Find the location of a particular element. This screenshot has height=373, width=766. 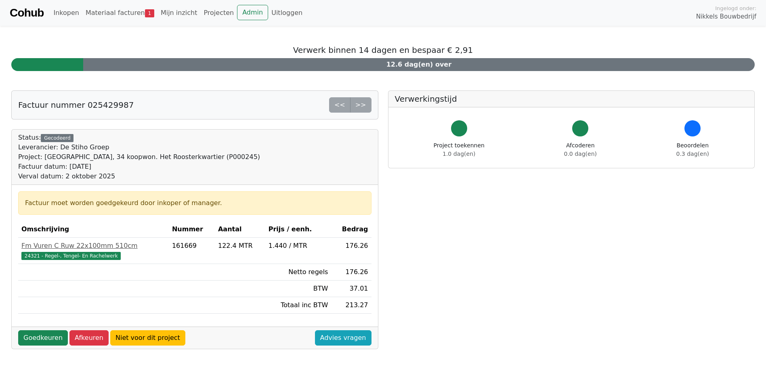

a: Niet voor dit project is located at coordinates (148, 338).